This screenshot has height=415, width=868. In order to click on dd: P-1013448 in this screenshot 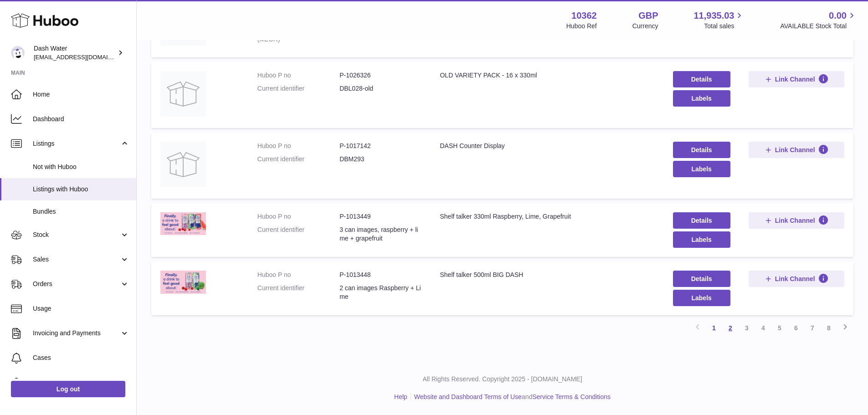, I will do `click(381, 275)`.